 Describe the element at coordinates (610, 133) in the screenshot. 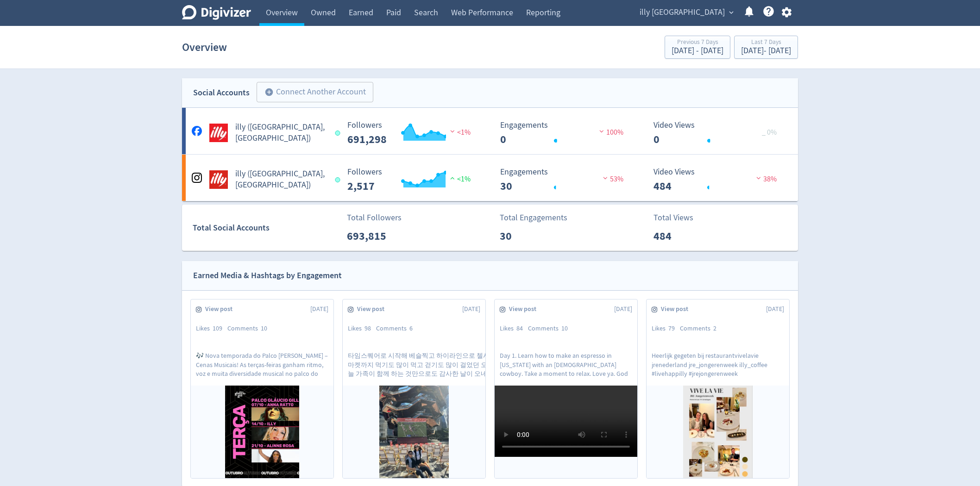

I see `span: 100%` at that location.